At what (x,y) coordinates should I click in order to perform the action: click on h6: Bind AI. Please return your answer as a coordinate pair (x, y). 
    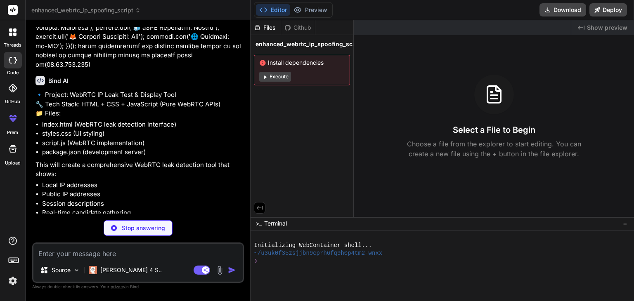
    Looking at the image, I should click on (58, 81).